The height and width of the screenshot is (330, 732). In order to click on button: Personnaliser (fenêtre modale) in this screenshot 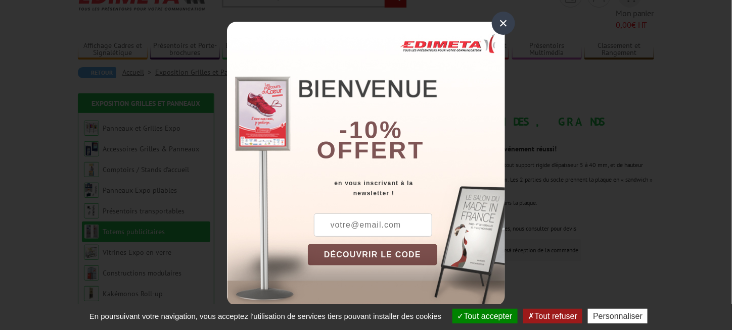, I will do `click(617, 316)`.